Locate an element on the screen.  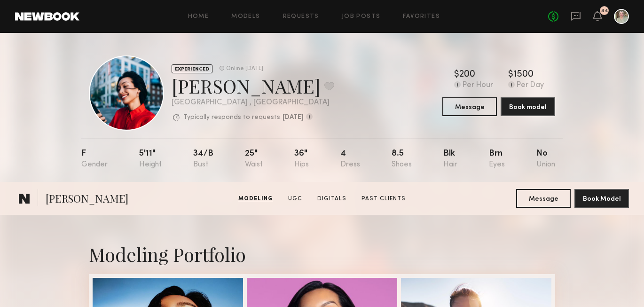
a: Requests is located at coordinates (301, 17).